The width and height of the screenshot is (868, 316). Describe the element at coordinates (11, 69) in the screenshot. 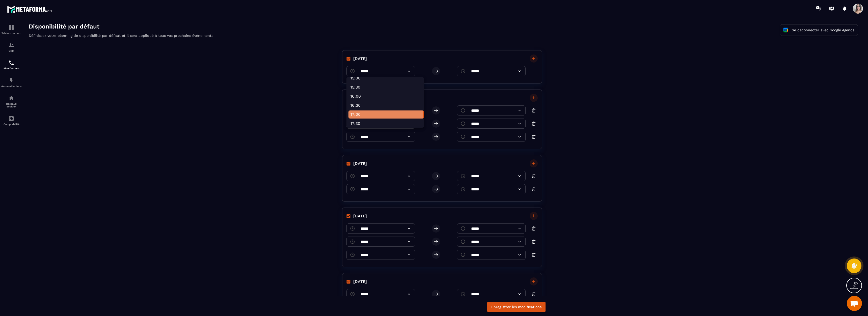

I see `p: Planificateur` at that location.